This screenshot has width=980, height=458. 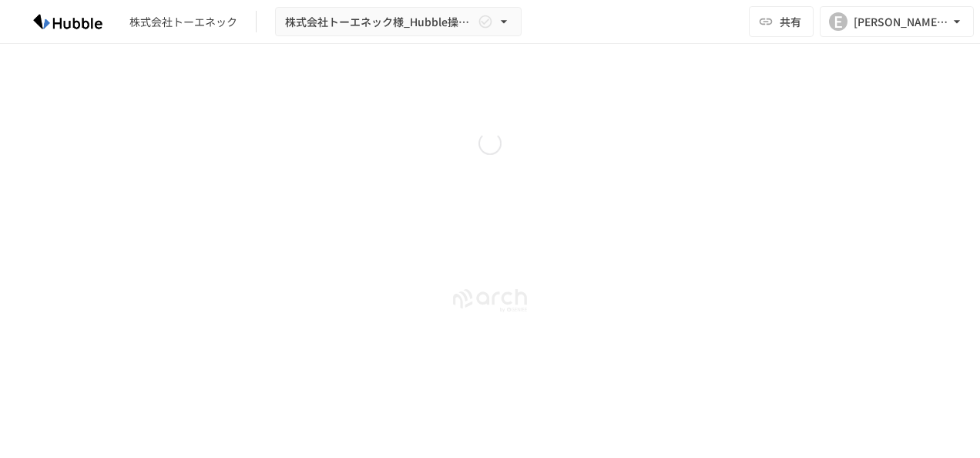 I want to click on span: 共有, so click(x=790, y=22).